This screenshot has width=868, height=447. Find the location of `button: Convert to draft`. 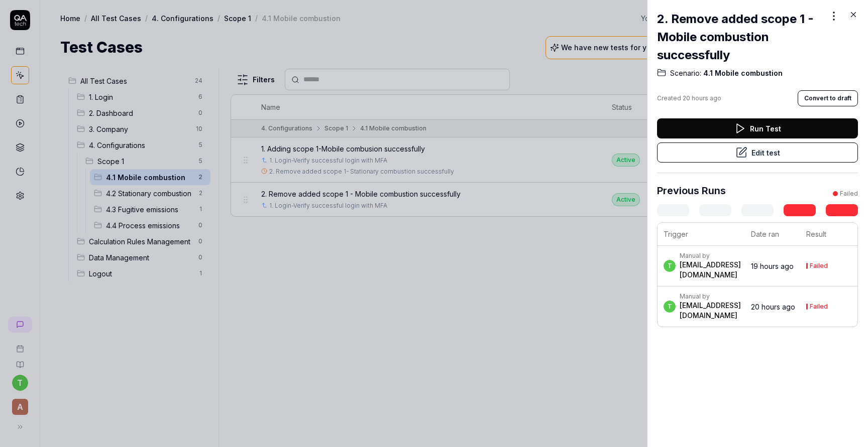

button: Convert to draft is located at coordinates (827, 98).